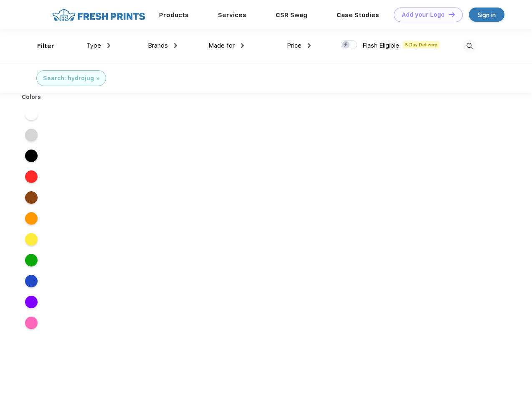  Describe the element at coordinates (45, 46) in the screenshot. I see `div: Filter` at that location.